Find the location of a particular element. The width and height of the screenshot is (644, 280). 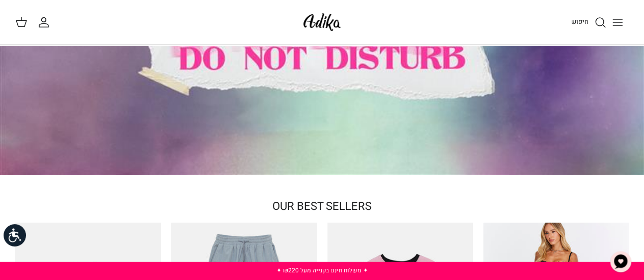

a: חיפוש is located at coordinates (588, 23).